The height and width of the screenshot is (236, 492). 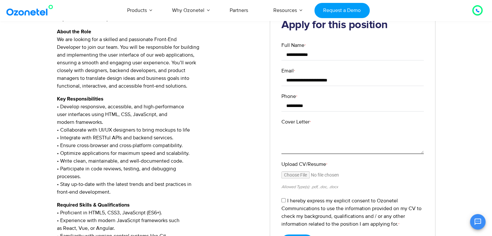 What do you see at coordinates (353, 25) in the screenshot?
I see `h2: Apply for this position` at bounding box center [353, 25].